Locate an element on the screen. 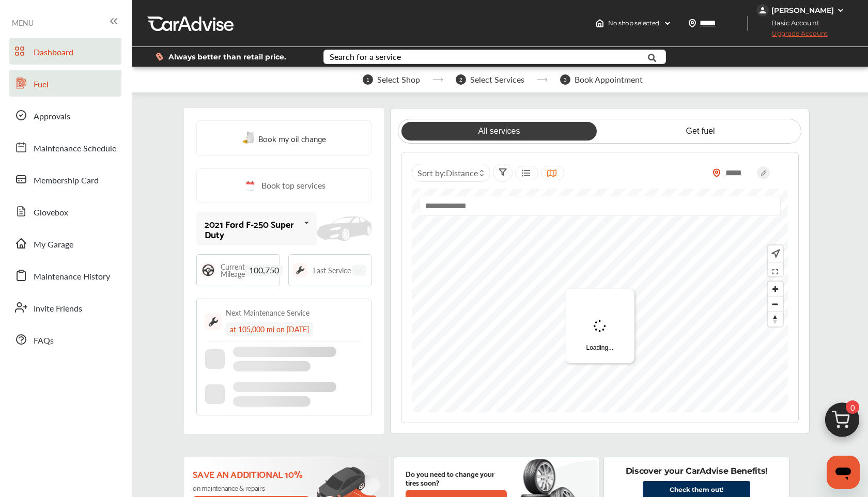 This screenshot has height=497, width=868. div: Next Maintenance Service is located at coordinates (267, 312).